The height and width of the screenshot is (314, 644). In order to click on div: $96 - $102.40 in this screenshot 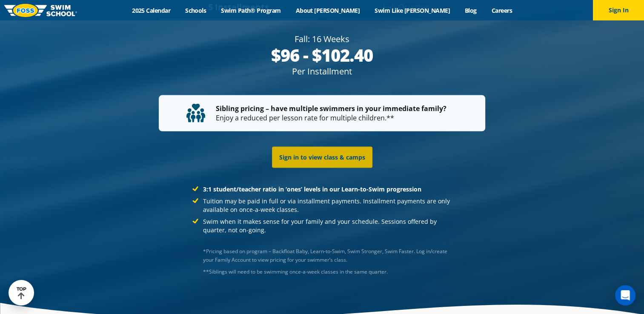, I will do `click(322, 55)`.